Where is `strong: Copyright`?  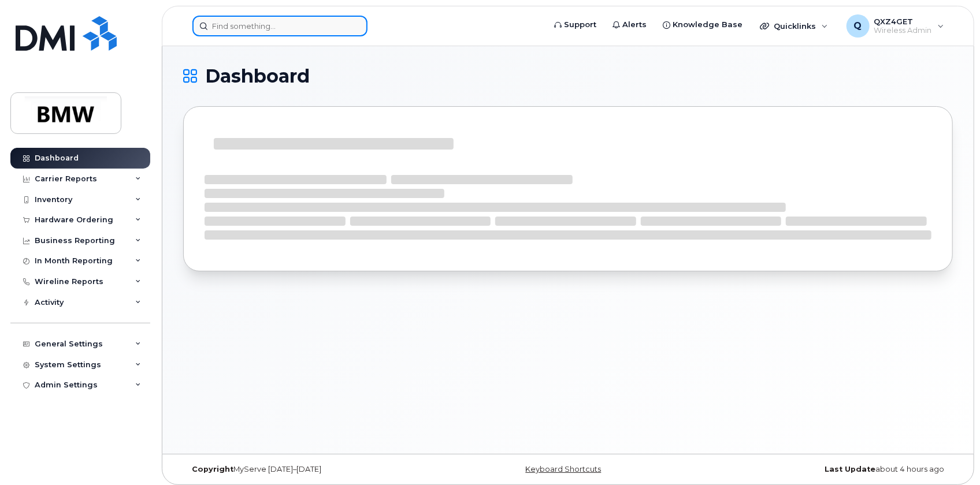 strong: Copyright is located at coordinates (212, 469).